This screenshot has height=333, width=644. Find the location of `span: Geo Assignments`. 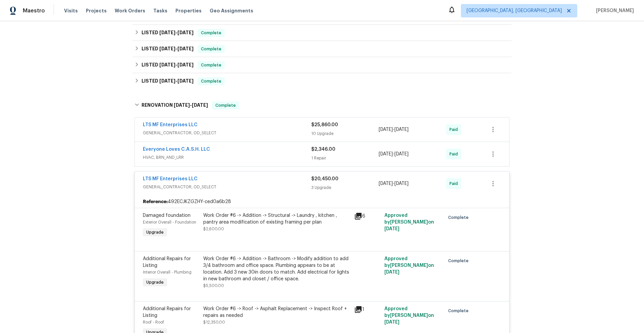

span: Geo Assignments is located at coordinates (231, 11).